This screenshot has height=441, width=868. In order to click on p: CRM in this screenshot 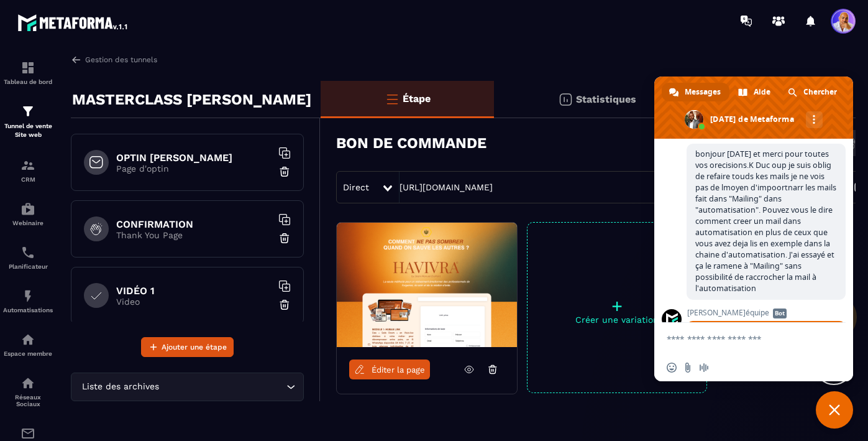, I will do `click(28, 179)`.